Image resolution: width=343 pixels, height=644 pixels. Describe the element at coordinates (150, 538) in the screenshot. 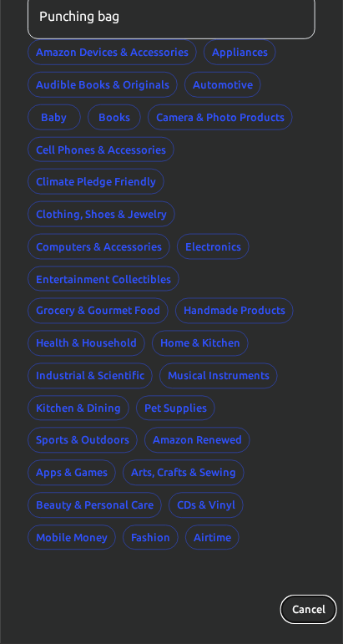

I see `button: Fashion` at that location.